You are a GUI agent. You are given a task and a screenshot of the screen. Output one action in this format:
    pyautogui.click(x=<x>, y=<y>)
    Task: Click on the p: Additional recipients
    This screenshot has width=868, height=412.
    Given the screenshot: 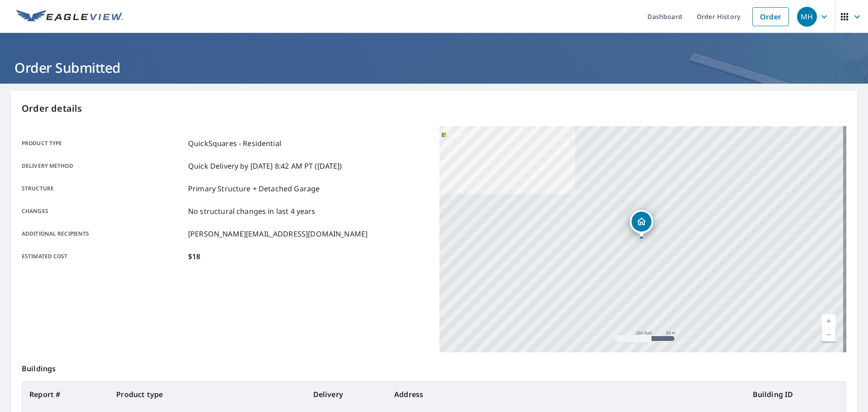 What is the action you would take?
    pyautogui.click(x=103, y=234)
    